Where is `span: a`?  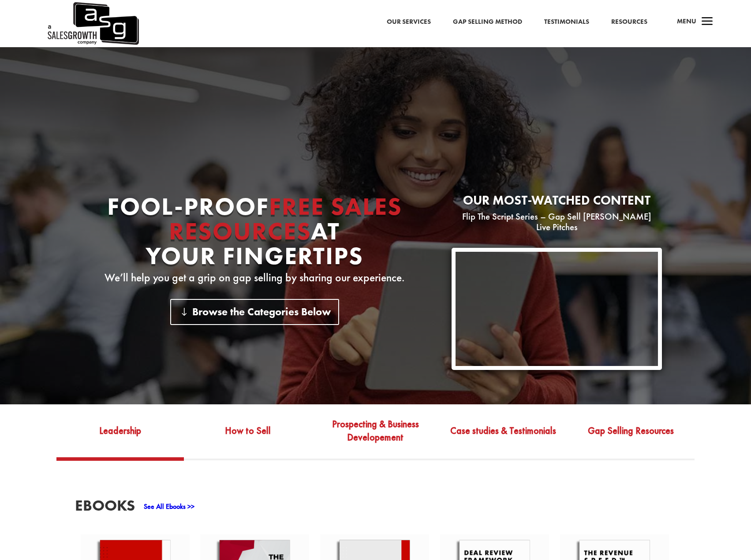
span: a is located at coordinates (707, 22).